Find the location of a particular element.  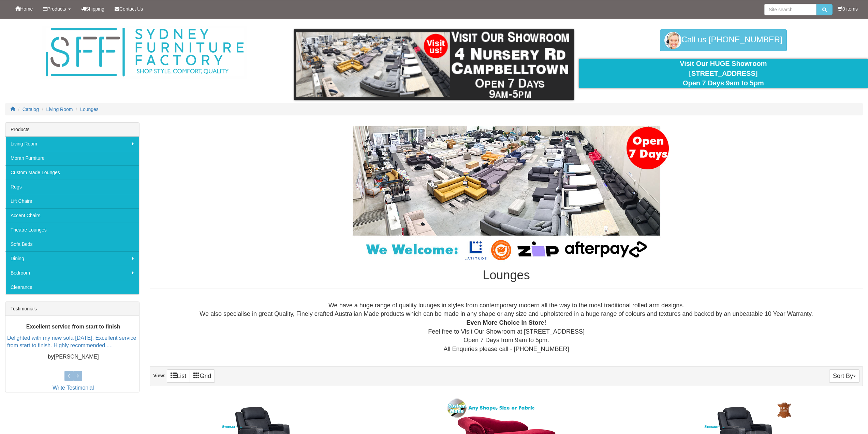

a: List is located at coordinates (178, 376).